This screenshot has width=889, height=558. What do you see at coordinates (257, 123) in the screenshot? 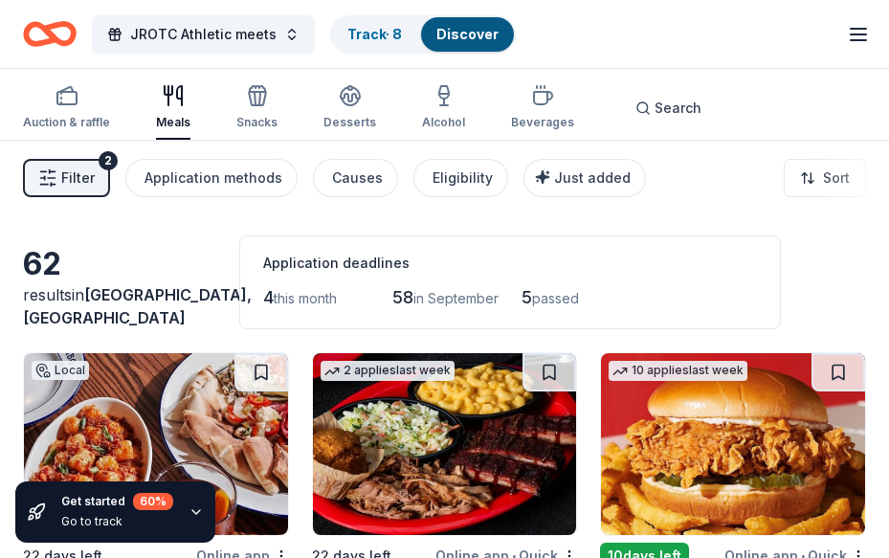
I see `div: Snacks` at bounding box center [257, 123].